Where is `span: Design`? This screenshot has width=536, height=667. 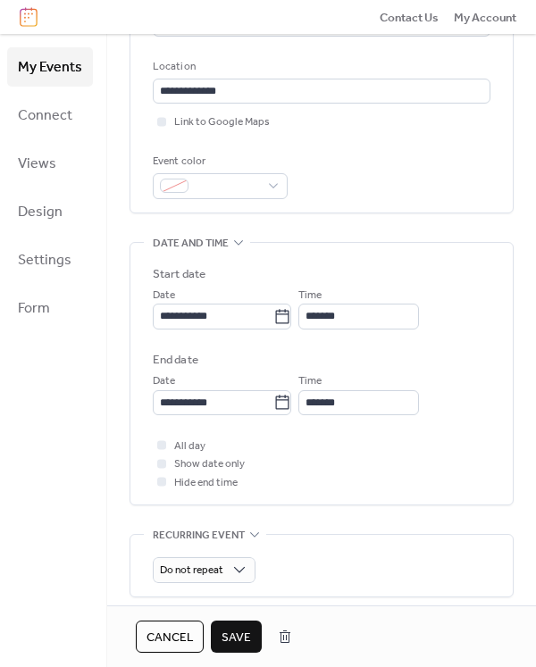
span: Design is located at coordinates (40, 213).